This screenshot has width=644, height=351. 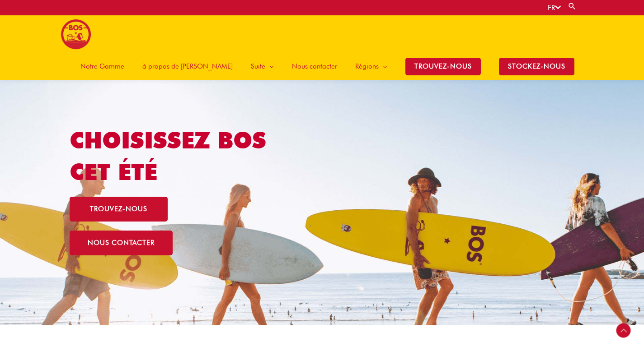 I want to click on a: Nous contacter, so click(x=315, y=67).